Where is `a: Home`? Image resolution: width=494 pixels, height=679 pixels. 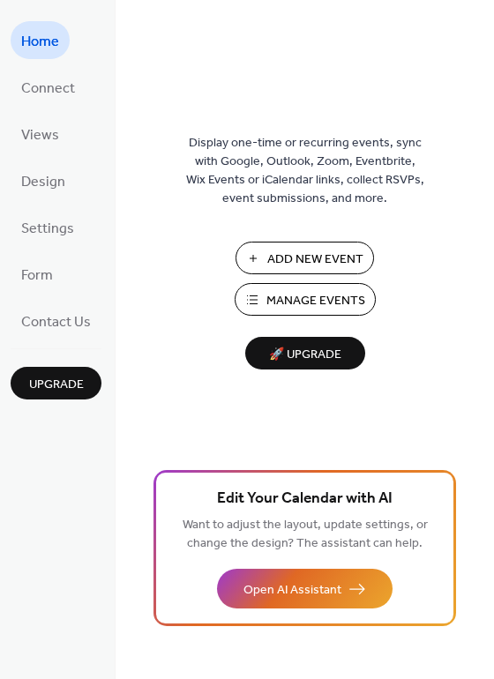 a: Home is located at coordinates (40, 40).